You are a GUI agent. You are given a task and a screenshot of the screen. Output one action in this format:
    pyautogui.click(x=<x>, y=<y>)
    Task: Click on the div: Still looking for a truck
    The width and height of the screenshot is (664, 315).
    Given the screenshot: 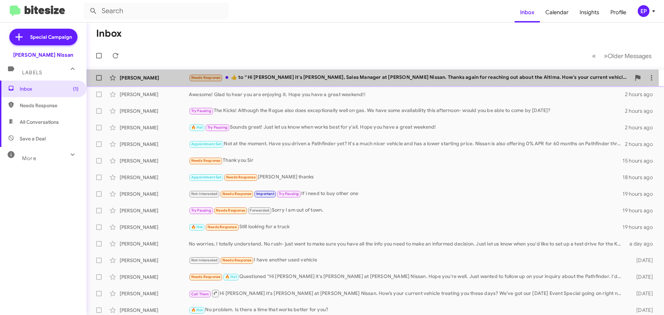 What is the action you would take?
    pyautogui.click(x=406, y=227)
    